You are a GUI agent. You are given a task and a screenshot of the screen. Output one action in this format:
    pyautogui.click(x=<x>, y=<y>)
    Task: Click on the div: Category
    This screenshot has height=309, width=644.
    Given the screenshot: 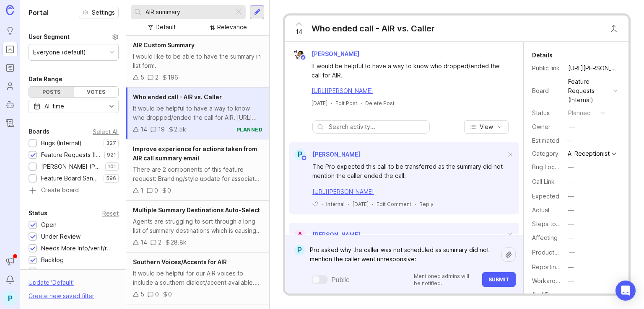 What is the action you would take?
    pyautogui.click(x=546, y=154)
    